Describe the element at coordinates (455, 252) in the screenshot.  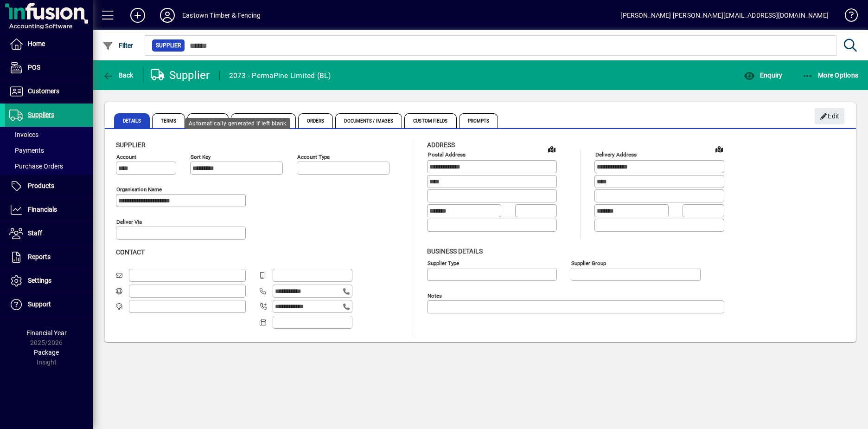
I see `span: Business details` at that location.